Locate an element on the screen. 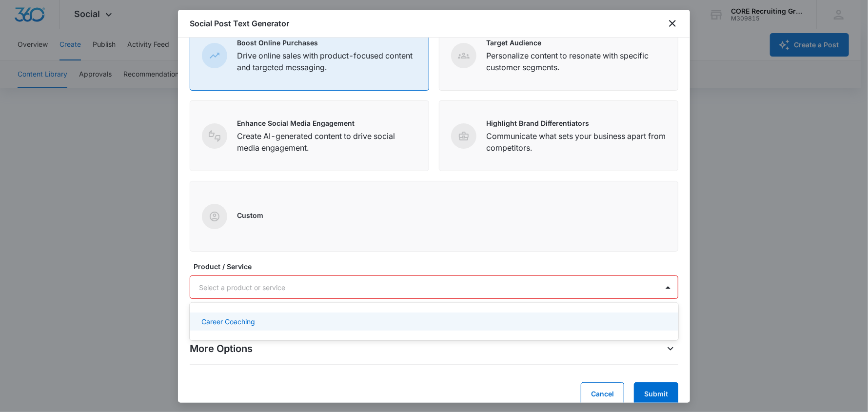 The width and height of the screenshot is (868, 412). p: Target Audience is located at coordinates (576, 43).